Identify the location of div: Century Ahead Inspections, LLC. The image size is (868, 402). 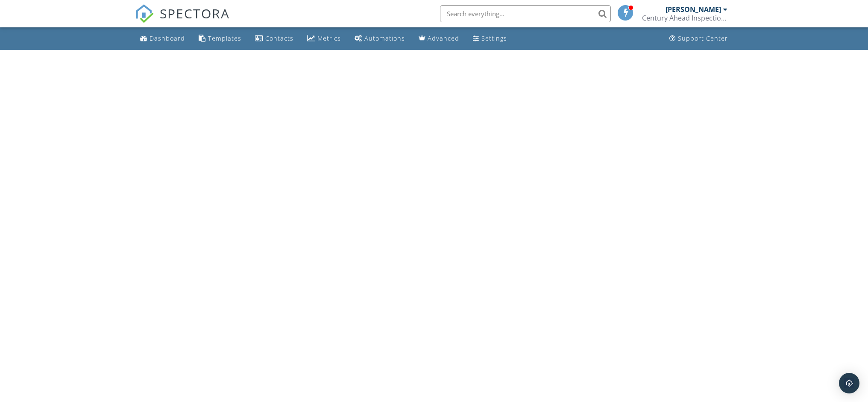
(685, 18).